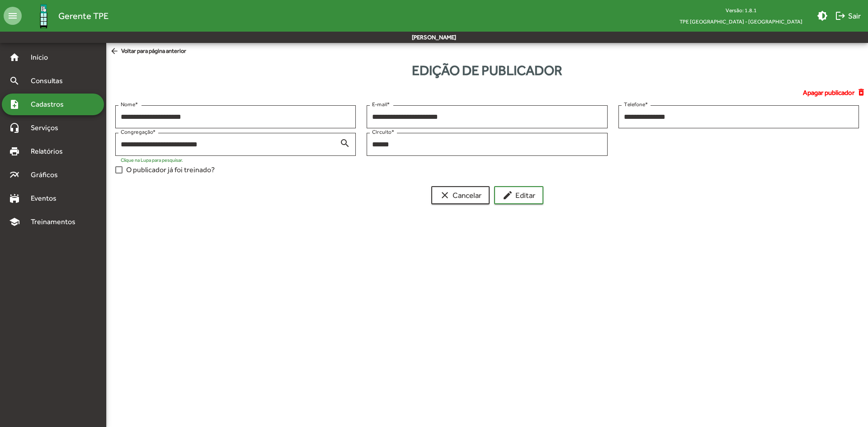 Image resolution: width=868 pixels, height=427 pixels. I want to click on span: Apagar publicador, so click(829, 93).